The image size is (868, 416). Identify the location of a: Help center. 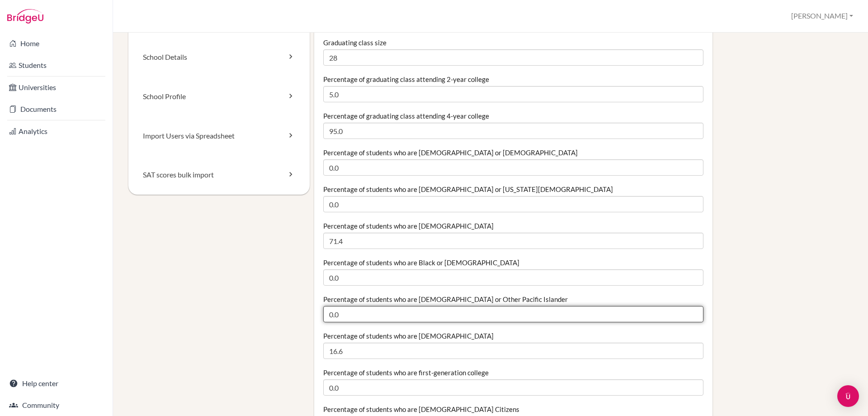
(56, 383).